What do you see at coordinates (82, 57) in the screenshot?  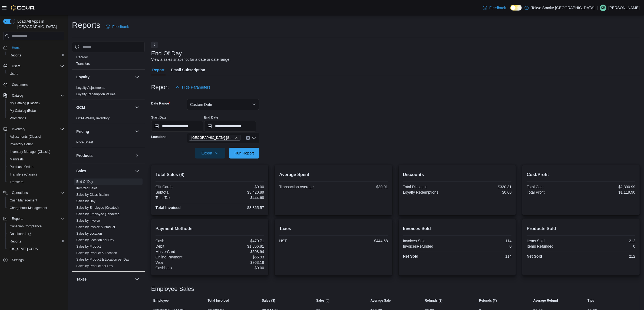 I see `span: Reorder` at bounding box center [82, 57].